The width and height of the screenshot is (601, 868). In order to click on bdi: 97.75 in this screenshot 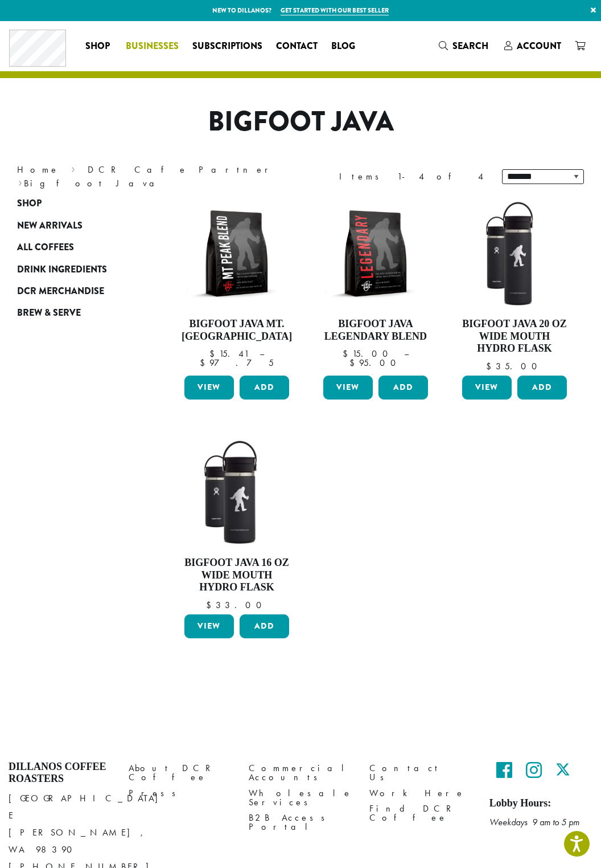, I will do `click(237, 362)`.